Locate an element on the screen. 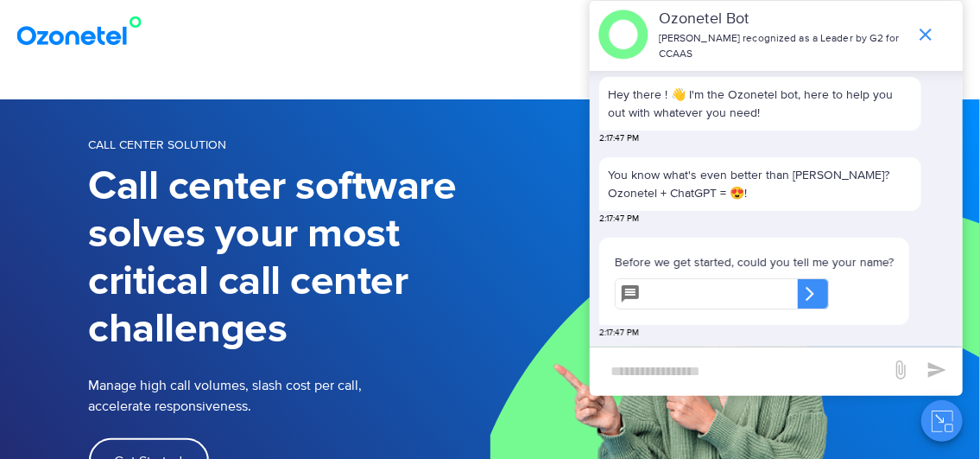  p: Manage high call volumes, slash cost per call, accelerate responsiveness. is located at coordinates (231, 396).